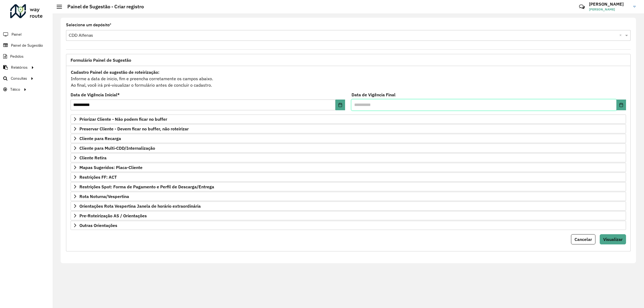  I want to click on a: Cliente Retira, so click(348, 158).